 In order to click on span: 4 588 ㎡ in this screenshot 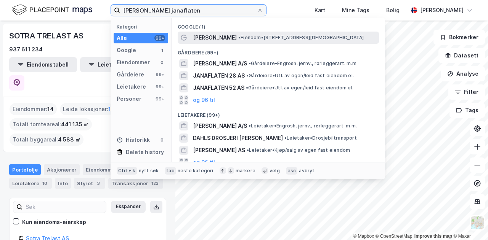, I will do `click(69, 140)`.